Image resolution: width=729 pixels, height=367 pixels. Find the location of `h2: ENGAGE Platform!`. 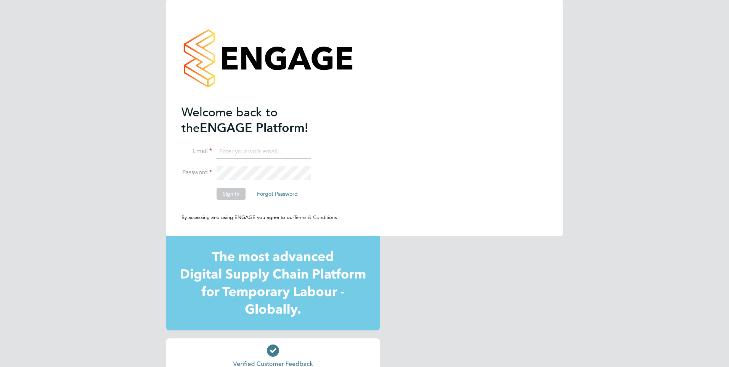

h2: ENGAGE Platform! is located at coordinates (256, 120).